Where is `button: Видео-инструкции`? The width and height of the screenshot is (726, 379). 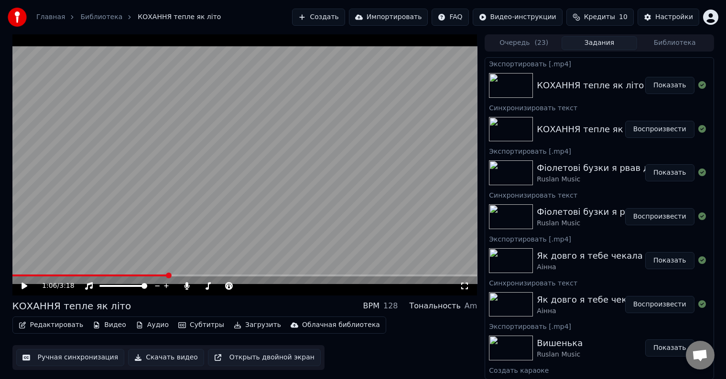 button: Видео-инструкции is located at coordinates (517, 17).